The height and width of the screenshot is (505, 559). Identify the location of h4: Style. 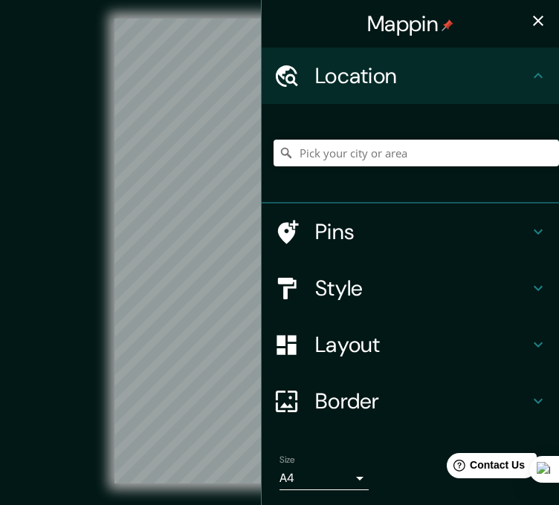
(422, 288).